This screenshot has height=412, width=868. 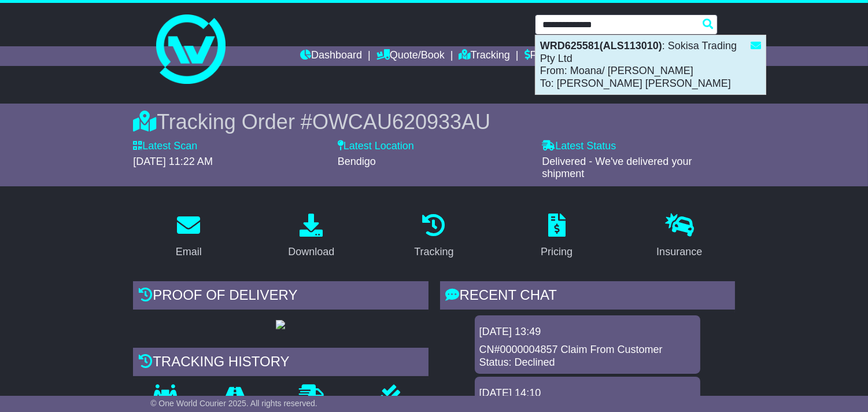 What do you see at coordinates (189, 252) in the screenshot?
I see `div: Email` at bounding box center [189, 252].